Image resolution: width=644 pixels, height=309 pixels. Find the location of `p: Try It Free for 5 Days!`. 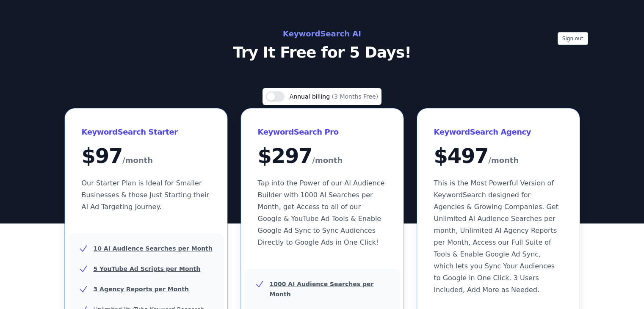

p: Try It Free for 5 Days! is located at coordinates (322, 52).